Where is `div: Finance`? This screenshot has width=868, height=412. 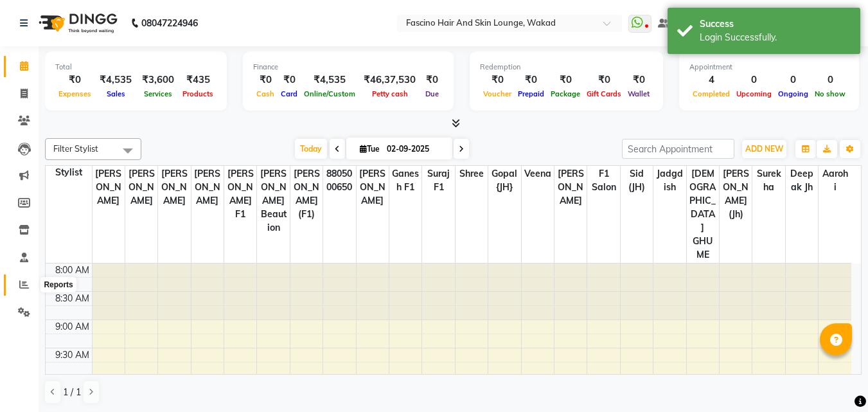
div: Finance is located at coordinates (348, 67).